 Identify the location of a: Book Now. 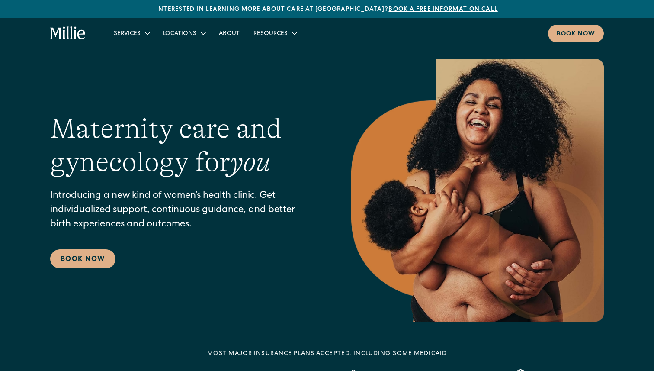
(83, 259).